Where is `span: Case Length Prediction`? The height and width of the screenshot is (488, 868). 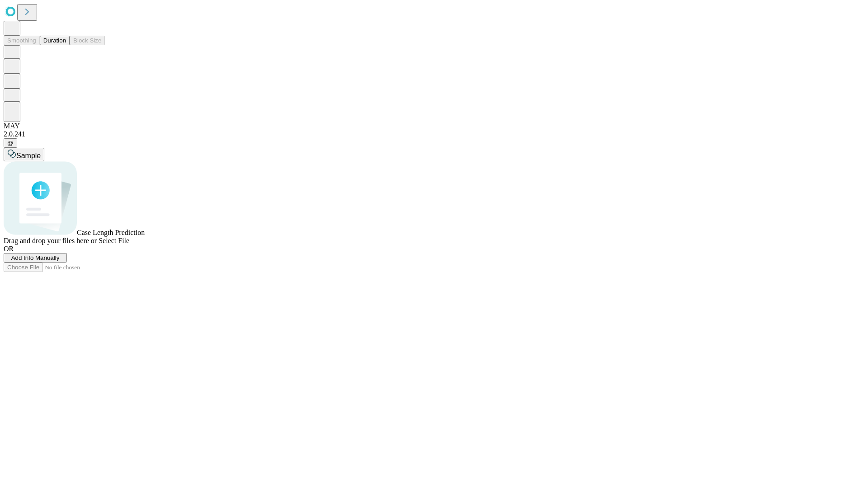 span: Case Length Prediction is located at coordinates (111, 232).